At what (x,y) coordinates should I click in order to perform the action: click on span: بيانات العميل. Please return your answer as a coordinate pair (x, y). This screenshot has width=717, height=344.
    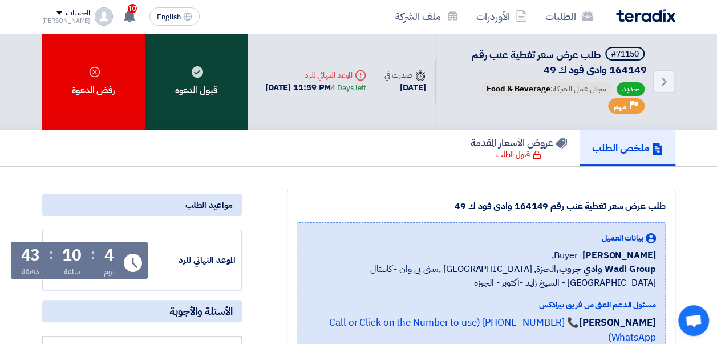
    Looking at the image, I should click on (623, 237).